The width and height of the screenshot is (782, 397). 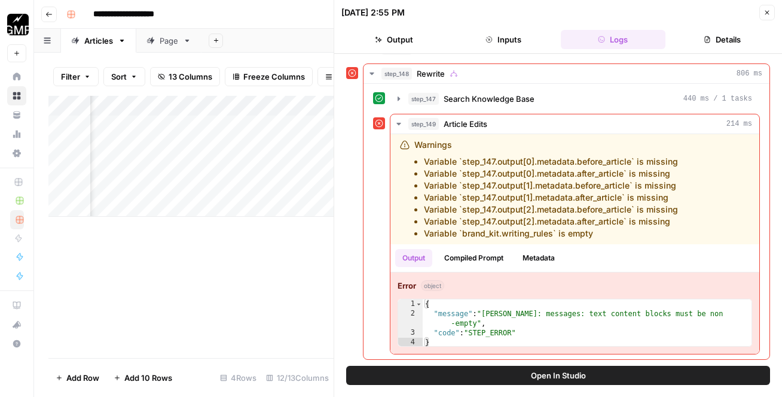 I want to click on li: Variable `step_147.output[0].metadata.after_article` is missing, so click(x=551, y=173).